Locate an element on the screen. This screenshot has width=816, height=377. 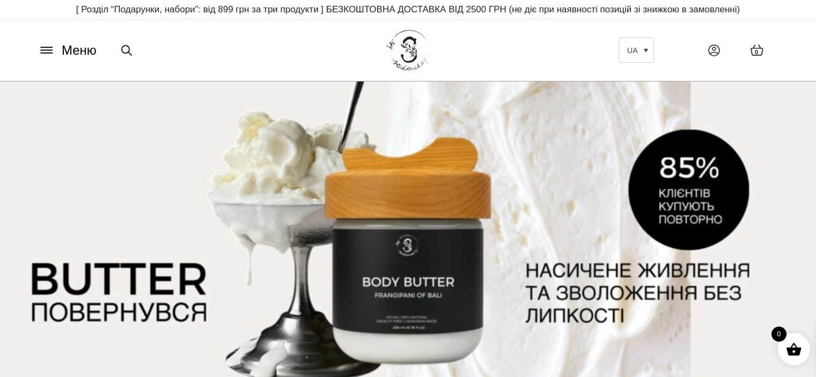
span: Меню is located at coordinates (79, 50).